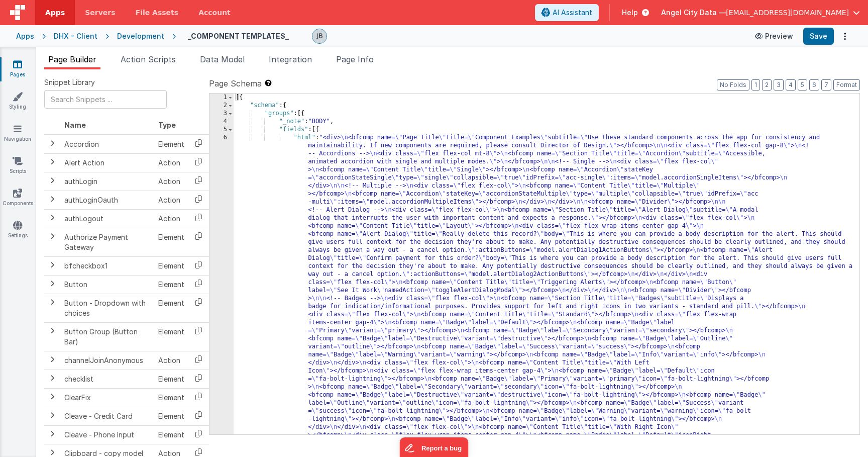  What do you see at coordinates (158, 12) in the screenshot?
I see `span: File Assets` at bounding box center [158, 12].